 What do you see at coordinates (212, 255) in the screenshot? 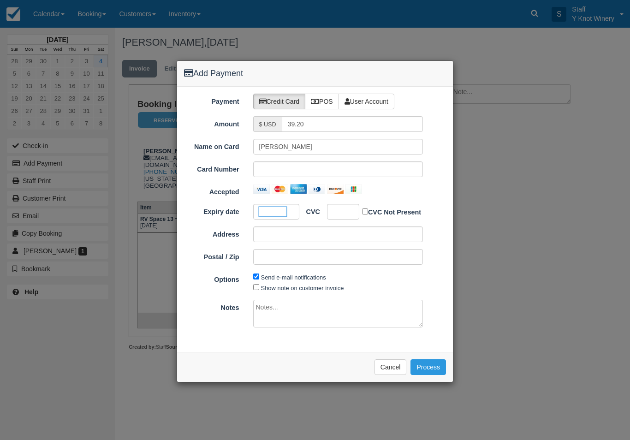
I see `label: Postal / Zip` at bounding box center [212, 255].